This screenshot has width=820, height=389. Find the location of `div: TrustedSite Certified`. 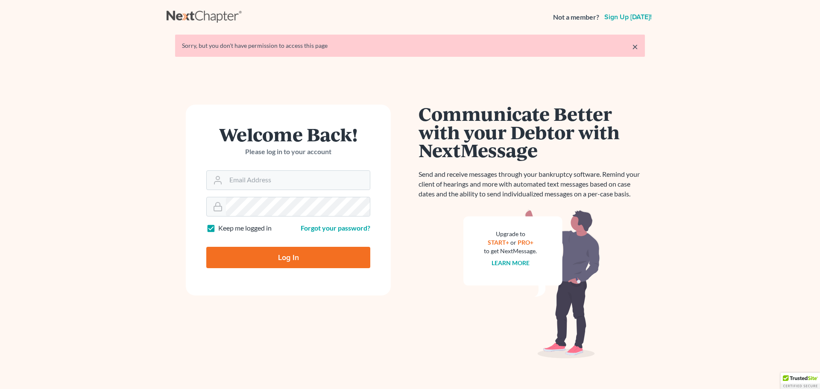

div: TrustedSite Certified is located at coordinates (800, 381).